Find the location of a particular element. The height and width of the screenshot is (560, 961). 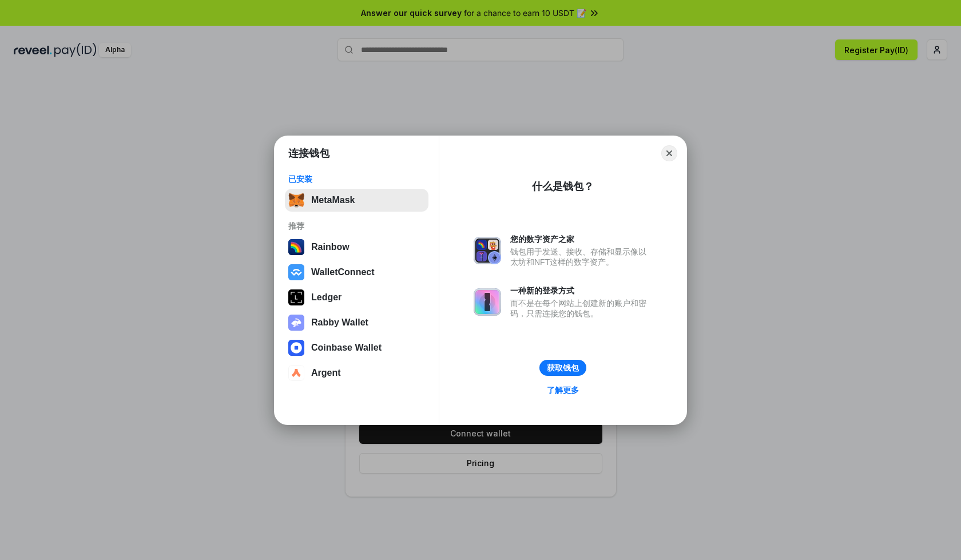

img: svg+xml,%3Csvg%20width%3D%22120%22%20height%3D%22120%22%20viewBox%3D%220%200%20120%20120%22%20fil... is located at coordinates (296, 247).